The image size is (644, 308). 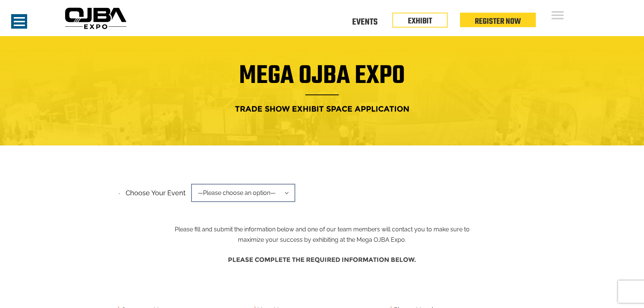 What do you see at coordinates (420, 21) in the screenshot?
I see `a: EXHIBIT` at bounding box center [420, 21].